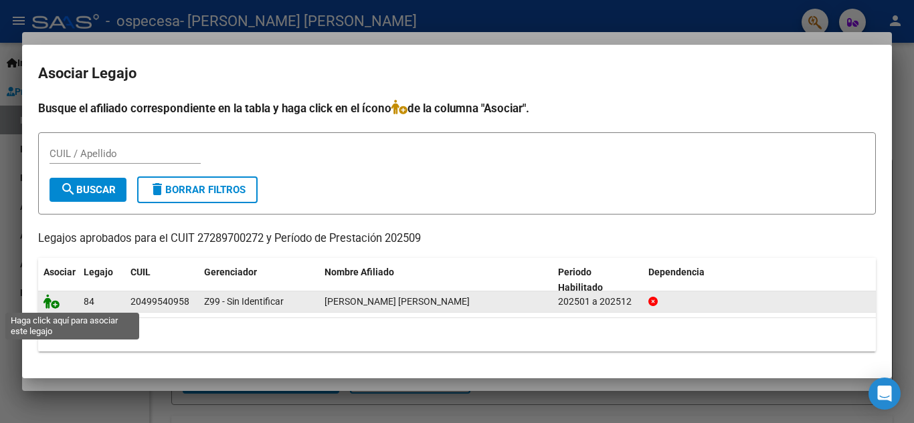 This screenshot has width=914, height=423. What do you see at coordinates (162, 280) in the screenshot?
I see `datatable-header-cell: CUIL` at bounding box center [162, 280].